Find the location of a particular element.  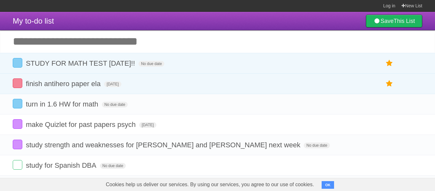

span: Cookies help us deliver our services. By using our services, you agree to our use of cookies. is located at coordinates (210, 184).